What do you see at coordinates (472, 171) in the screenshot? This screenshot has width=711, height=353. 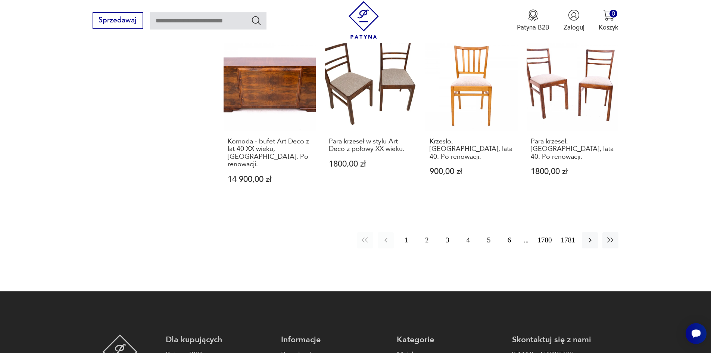 I see `p: 900,00 zł` at bounding box center [472, 171].